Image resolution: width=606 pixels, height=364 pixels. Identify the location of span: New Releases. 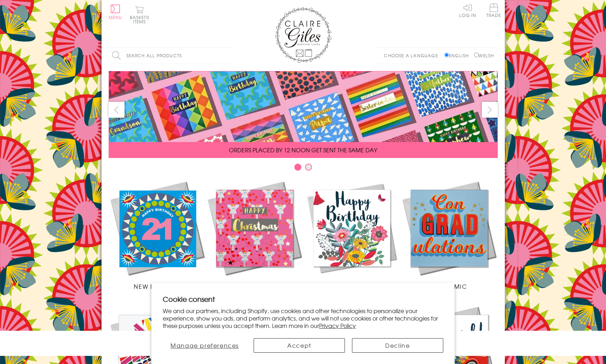
(157, 286).